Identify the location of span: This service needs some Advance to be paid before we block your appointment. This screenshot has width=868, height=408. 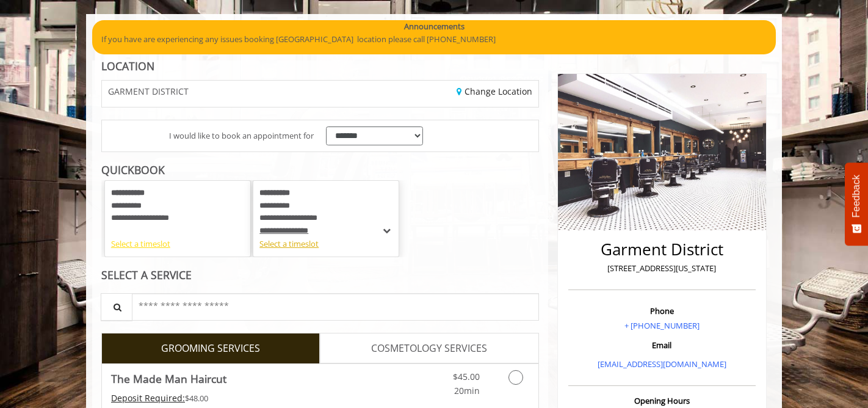
(148, 397).